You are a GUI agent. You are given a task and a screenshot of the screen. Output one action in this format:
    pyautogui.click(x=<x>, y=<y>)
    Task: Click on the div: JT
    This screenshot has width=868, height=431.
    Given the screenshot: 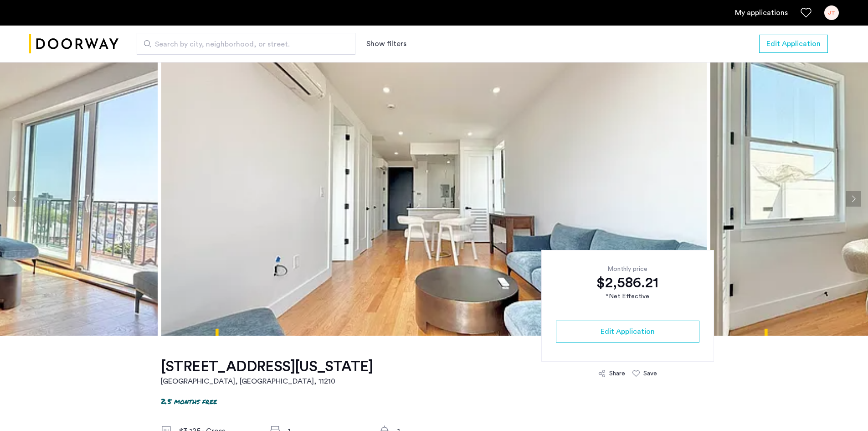 What is the action you would take?
    pyautogui.click(x=832, y=13)
    